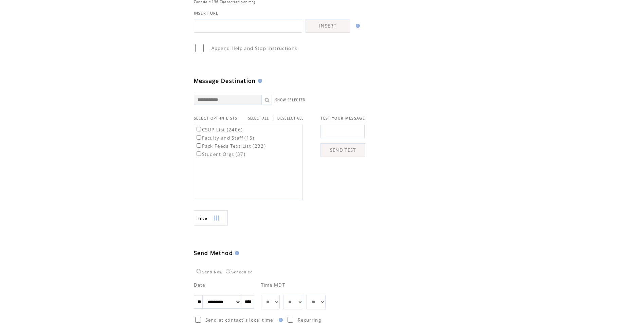 This screenshot has height=324, width=644. What do you see at coordinates (216, 218) in the screenshot?
I see `img: filters.png` at bounding box center [216, 218].